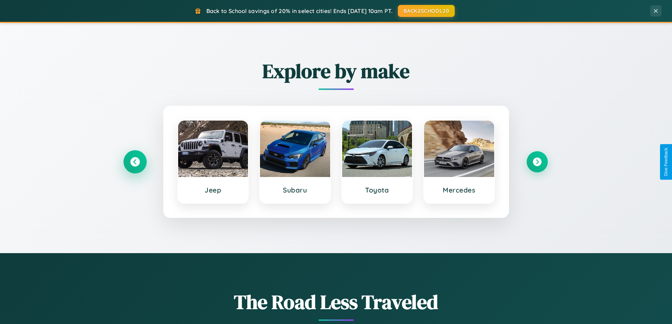  Describe the element at coordinates (426, 11) in the screenshot. I see `button: BACK2SCHOOL20` at that location.